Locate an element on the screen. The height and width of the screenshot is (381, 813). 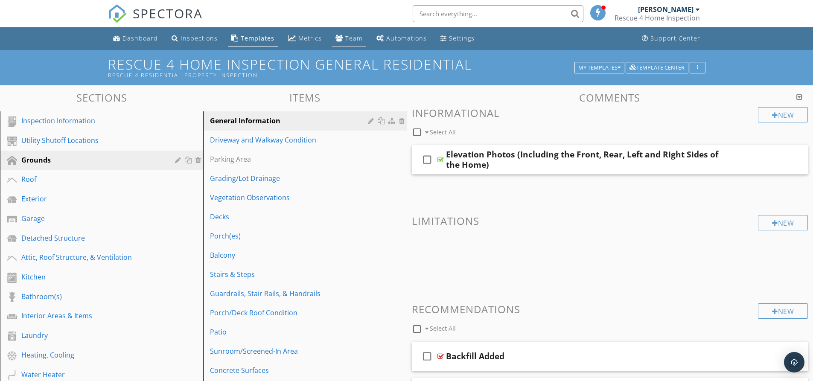
div: Open Intercom Messenger is located at coordinates (794, 362).